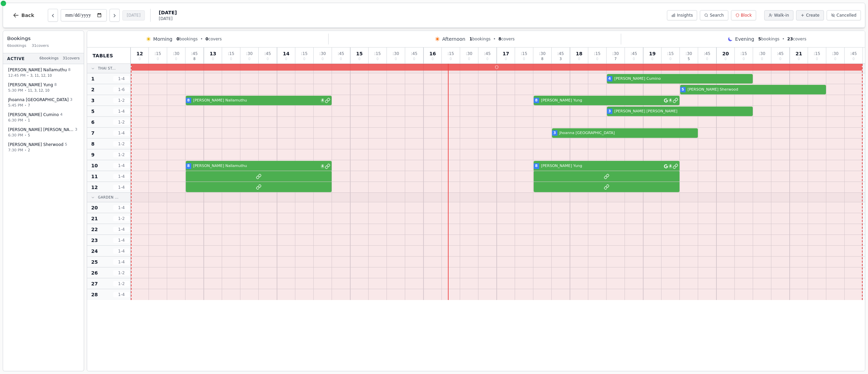 This screenshot has width=868, height=374. What do you see at coordinates (103, 56) in the screenshot?
I see `span: Tables` at bounding box center [103, 56].